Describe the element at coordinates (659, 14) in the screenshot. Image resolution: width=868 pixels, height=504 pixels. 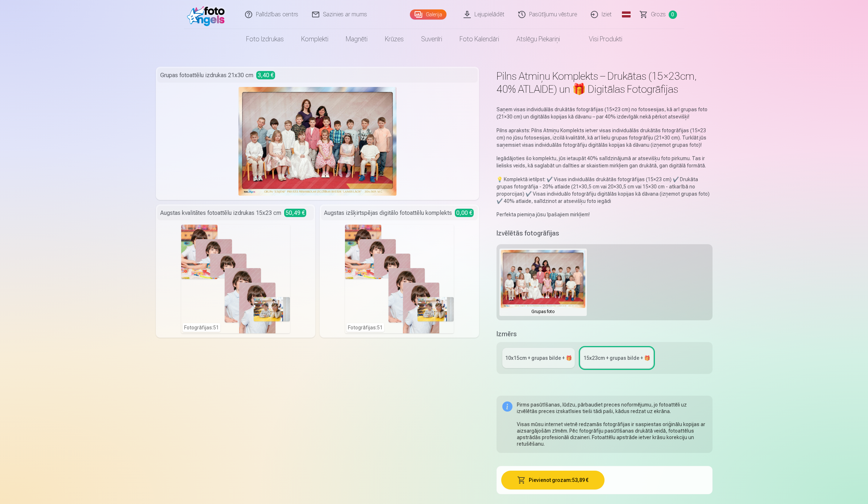
I see `span: Grozs` at that location.